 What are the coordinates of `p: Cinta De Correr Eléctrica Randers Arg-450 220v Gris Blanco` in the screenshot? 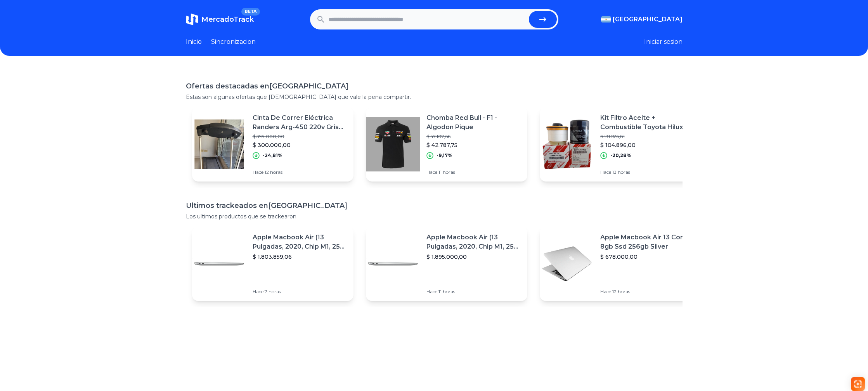 It's located at (300, 123).